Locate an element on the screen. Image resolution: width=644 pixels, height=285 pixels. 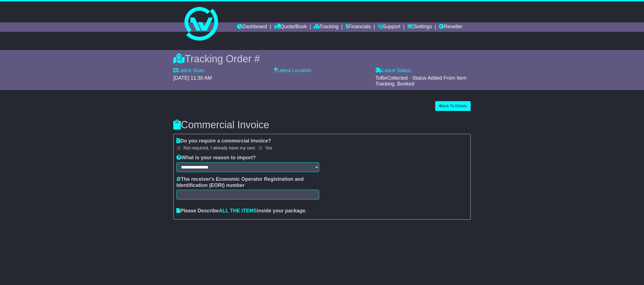
label: The receiver's Economic Operator Registration and Identification (EORI) number is located at coordinates (247, 182).